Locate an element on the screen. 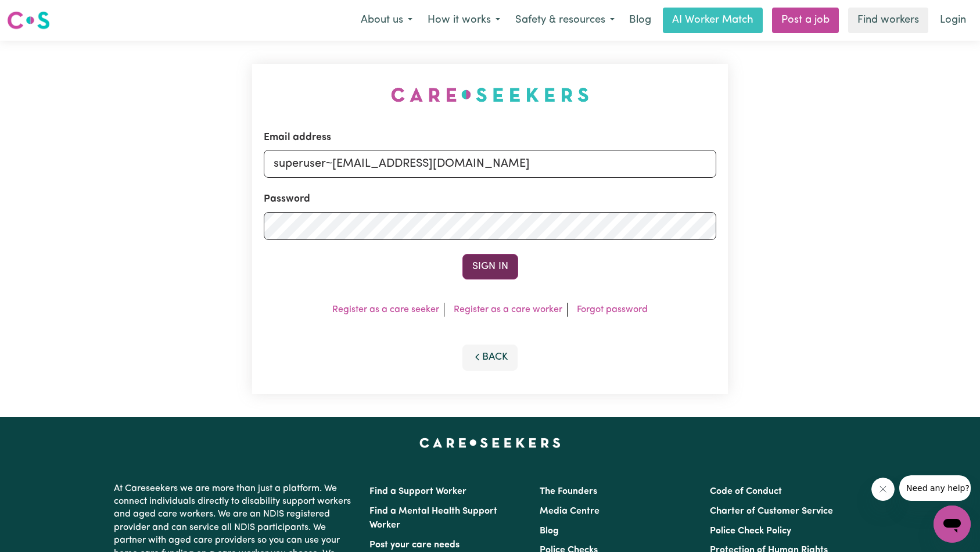 This screenshot has width=980, height=552. a: Find a Mental Health Support Worker is located at coordinates (433, 518).